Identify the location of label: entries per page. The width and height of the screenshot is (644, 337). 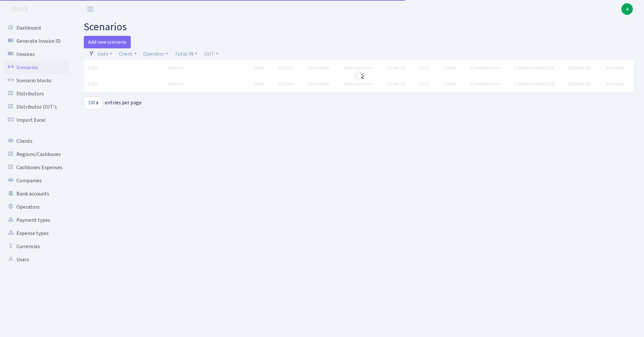
(113, 103).